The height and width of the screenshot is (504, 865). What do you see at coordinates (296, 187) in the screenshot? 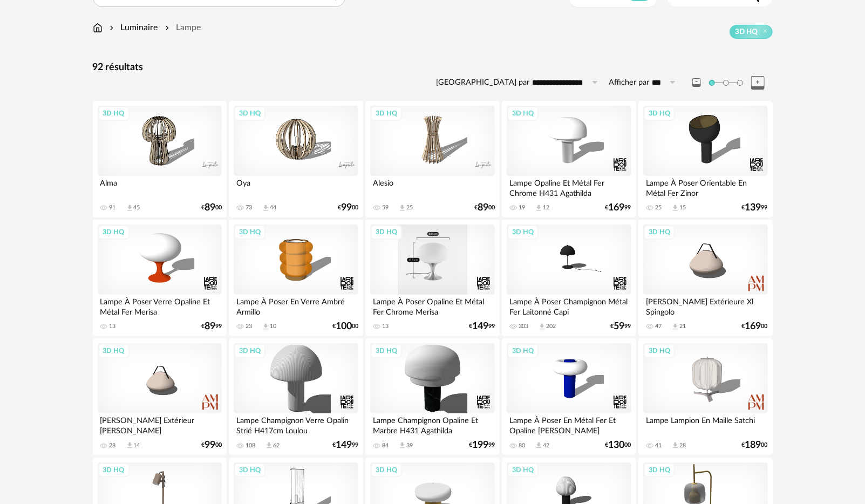
I see `div: Oya` at bounding box center [296, 187].